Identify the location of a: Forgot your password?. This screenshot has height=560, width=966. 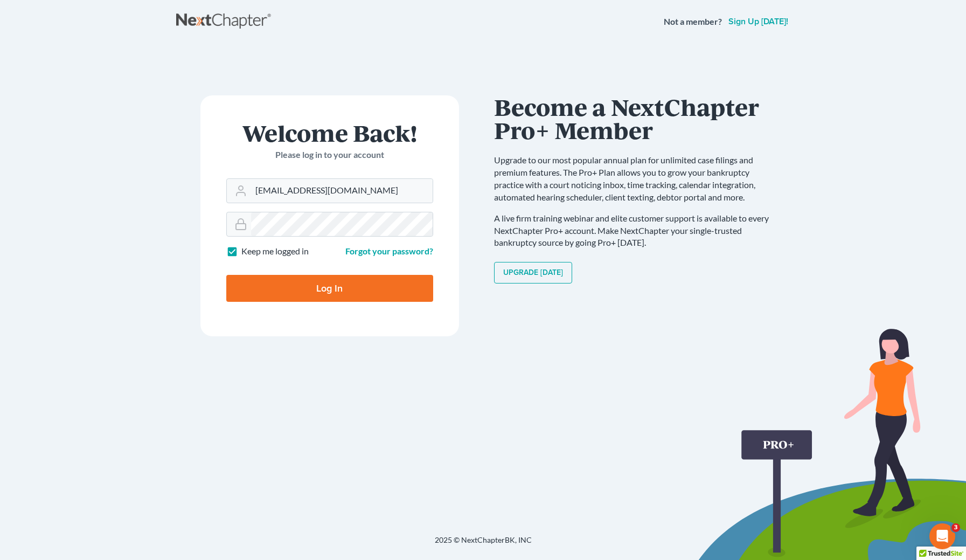
(389, 250).